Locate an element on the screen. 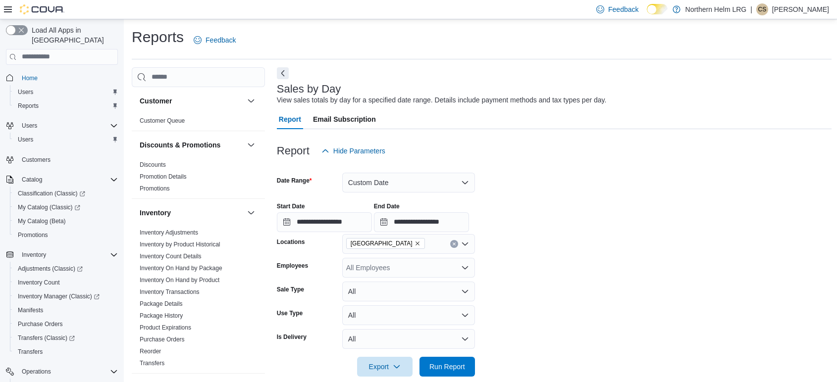  span: Inventory On Hand by Product is located at coordinates (179, 280).